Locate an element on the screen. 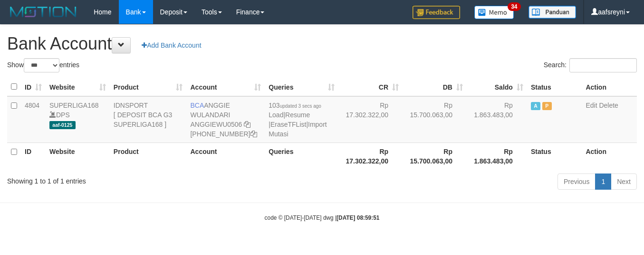 The height and width of the screenshot is (255, 644). th: CR: activate to sort column ascending is located at coordinates (370, 87).